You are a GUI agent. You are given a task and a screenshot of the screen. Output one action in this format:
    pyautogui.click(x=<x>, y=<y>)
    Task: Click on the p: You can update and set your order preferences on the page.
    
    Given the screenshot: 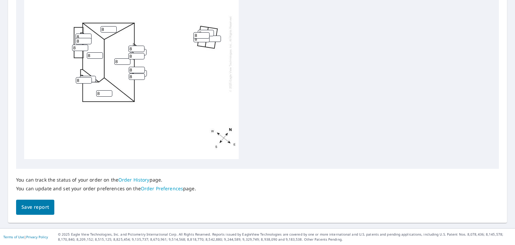 What is the action you would take?
    pyautogui.click(x=106, y=189)
    